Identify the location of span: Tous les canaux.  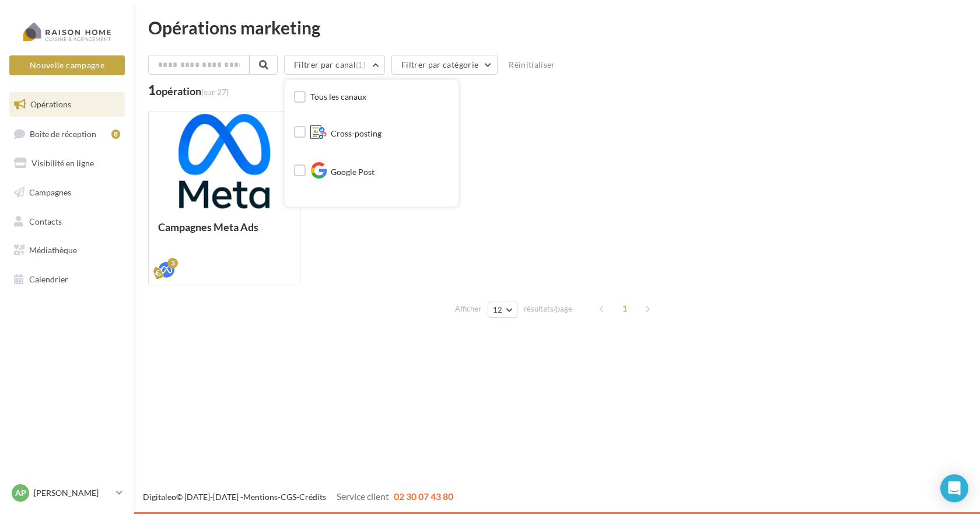
(338, 96).